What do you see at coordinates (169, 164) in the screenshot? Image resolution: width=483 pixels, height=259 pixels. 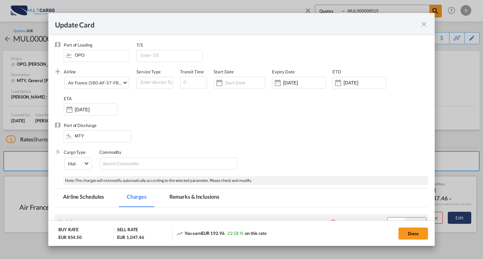 I see `md-chips-wrap: Chips container with autocompletion. Enter the text area, type text to search, and then use the u...` at bounding box center [169, 164].